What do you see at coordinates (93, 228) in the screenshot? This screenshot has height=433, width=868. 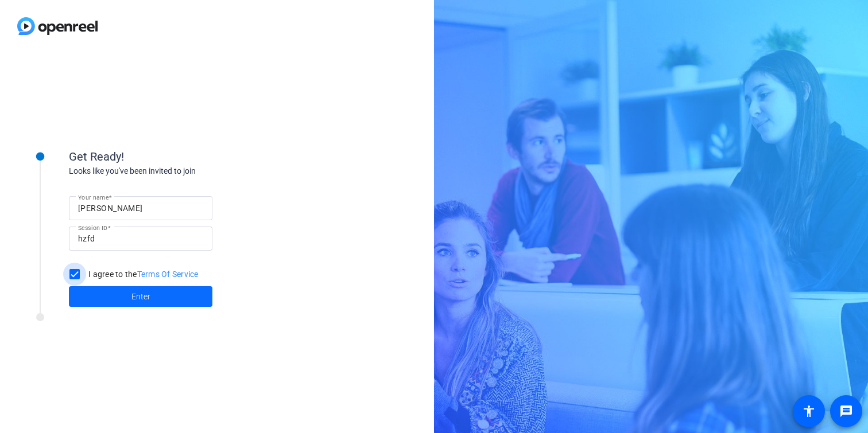 I see `mat-label: Session ID` at bounding box center [93, 228].